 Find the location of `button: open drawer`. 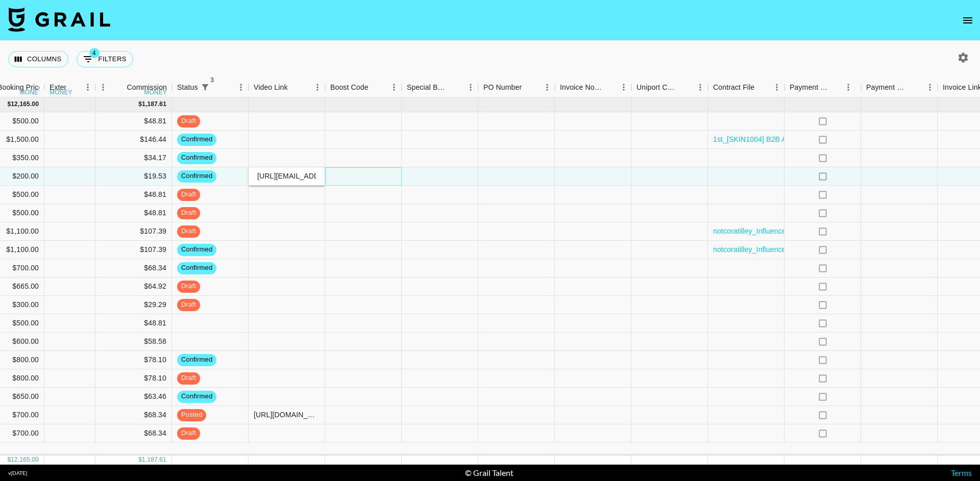

button: open drawer is located at coordinates (968, 20).